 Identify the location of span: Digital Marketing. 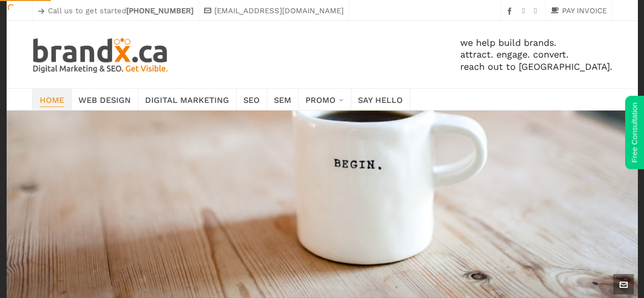
(187, 99).